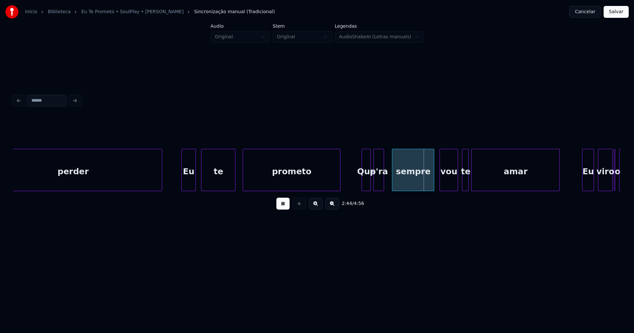 The width and height of the screenshot is (634, 333). I want to click on a: Início, so click(31, 12).